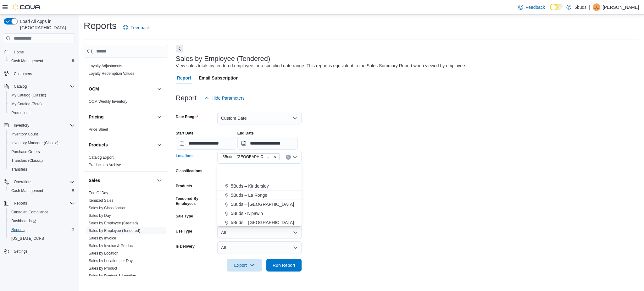  What do you see at coordinates (557, 7) in the screenshot?
I see `input: Dark Mode` at bounding box center [557, 7].